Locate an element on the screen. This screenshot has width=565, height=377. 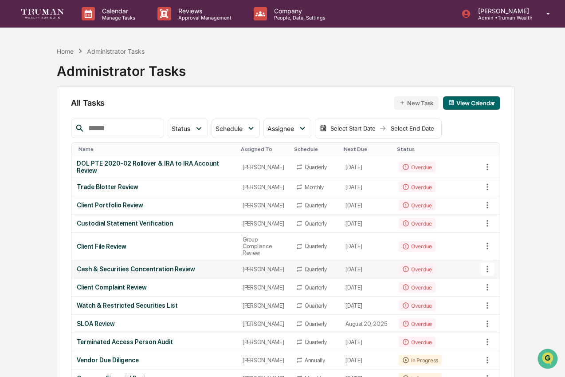
p: People, Data, Settings is located at coordinates (299, 18).